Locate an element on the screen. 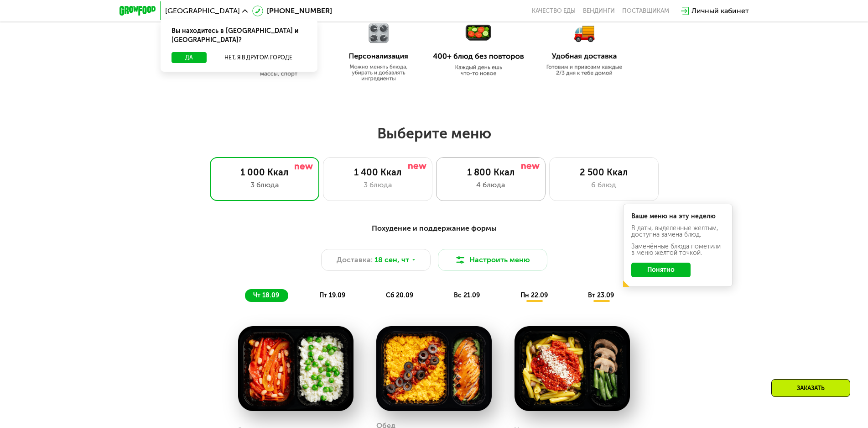  a: Качество еды is located at coordinates (554, 11).